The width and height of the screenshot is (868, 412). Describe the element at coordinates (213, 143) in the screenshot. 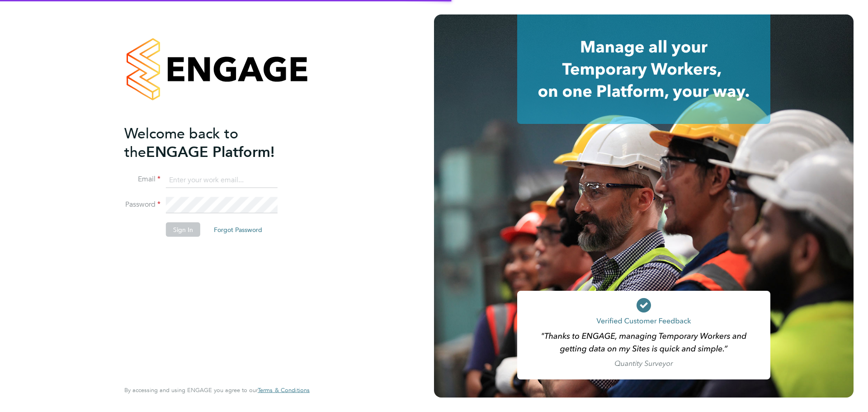

I see `h2: ENGAGE Platform!` at that location.